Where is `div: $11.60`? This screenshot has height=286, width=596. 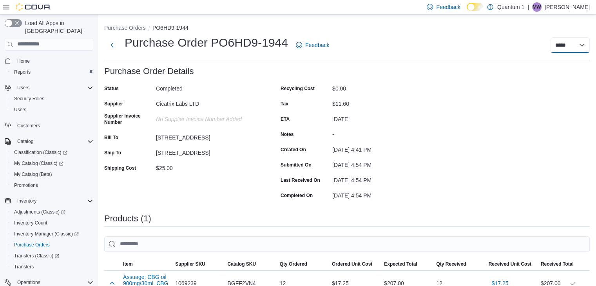 div: $11.60 is located at coordinates (385, 102).